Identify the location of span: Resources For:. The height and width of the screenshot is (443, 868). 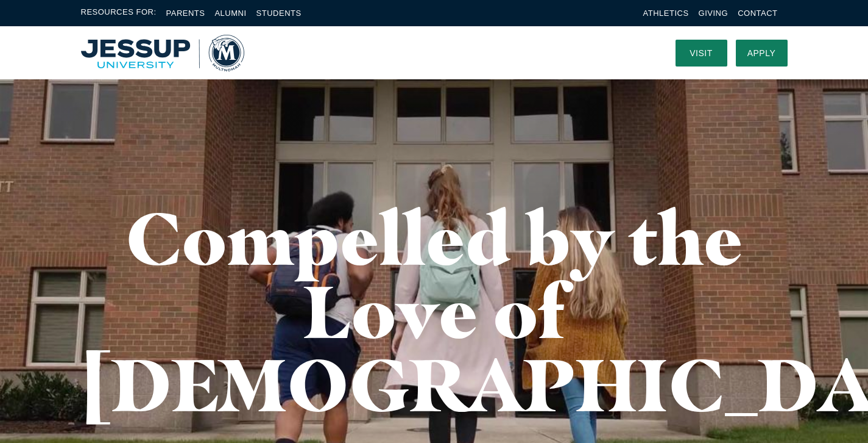
(119, 13).